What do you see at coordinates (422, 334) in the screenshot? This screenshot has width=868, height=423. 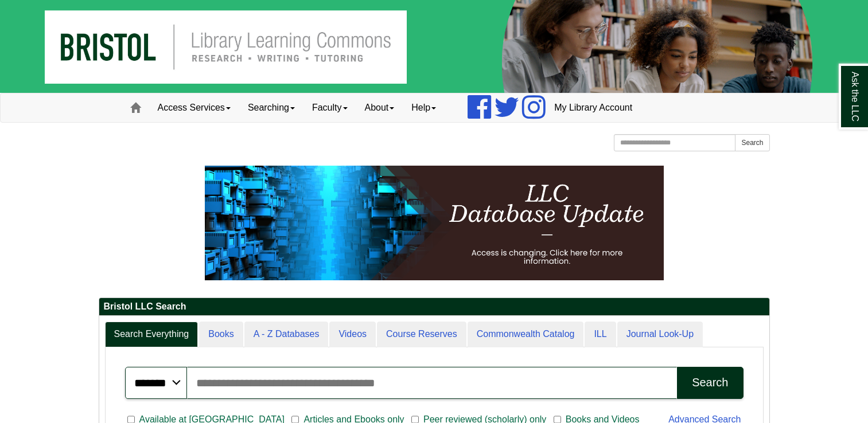 I see `a: Course Reserves` at bounding box center [422, 334].